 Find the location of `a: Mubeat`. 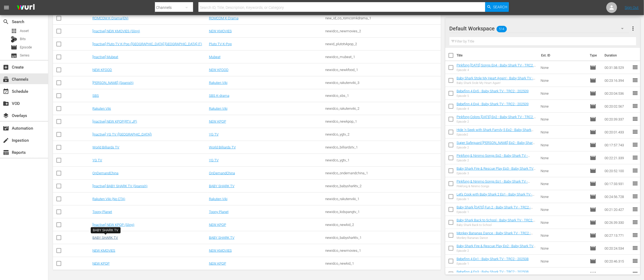

a: Mubeat is located at coordinates (215, 57).